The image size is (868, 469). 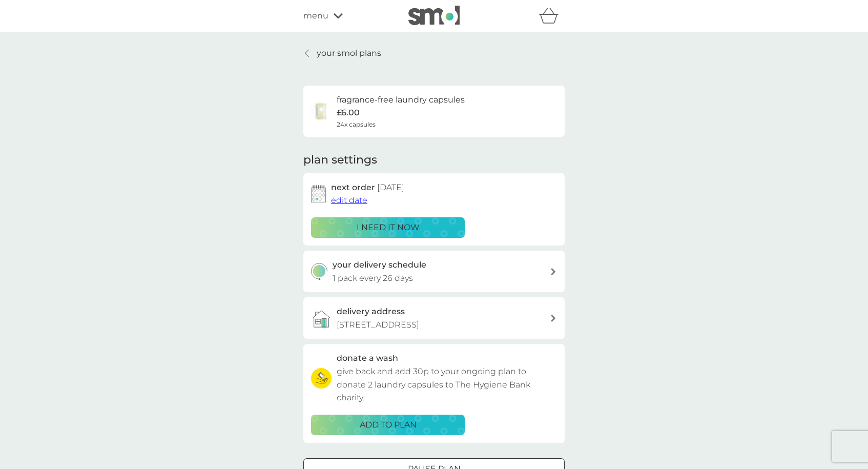 I want to click on a: your smol plans, so click(x=342, y=54).